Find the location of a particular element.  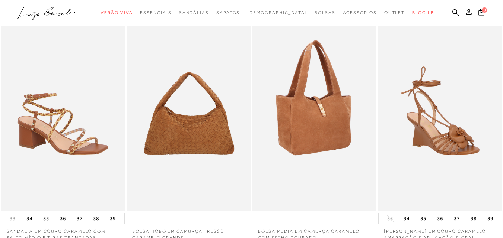

a: SANDÁLIA ANABELA EM COURO CARAMELO AMARRAÇÃO E APLICAÇÃO FLORAL SANDÁLIA ANABELA EM COURO CARAMEL... is located at coordinates (440, 118).